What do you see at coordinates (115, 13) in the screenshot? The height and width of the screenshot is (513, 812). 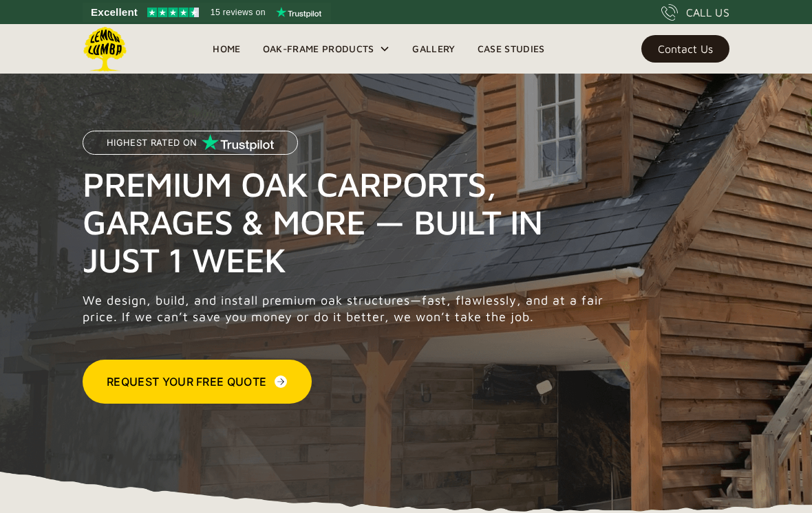 I see `span: Excellent` at bounding box center [115, 13].